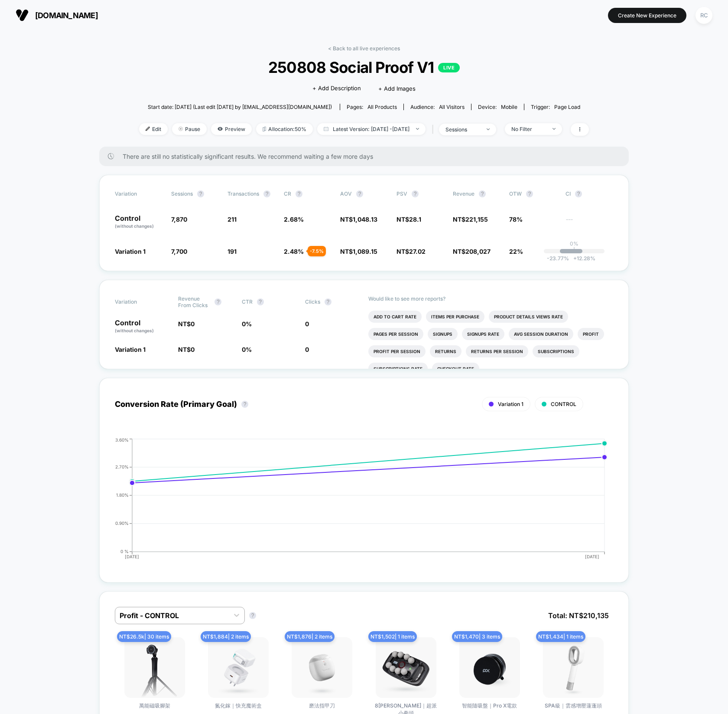 This screenshot has height=714, width=728. I want to click on img: 8倍舒爽｜超派小拳頭, so click(406, 668).